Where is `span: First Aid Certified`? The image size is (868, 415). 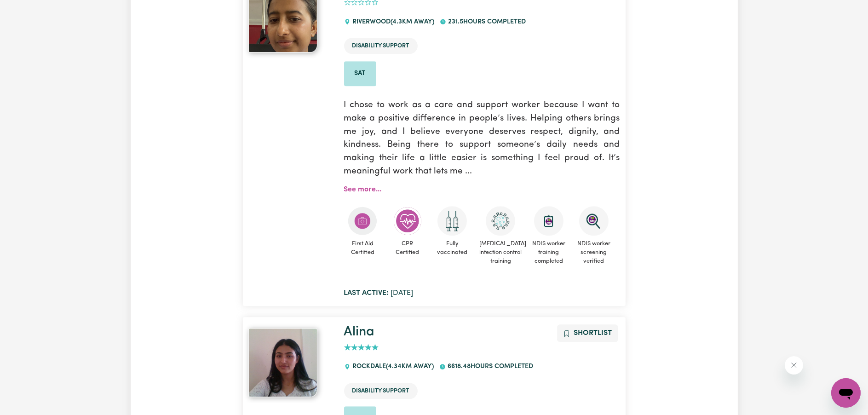
span: First Aid Certified is located at coordinates (363, 247).